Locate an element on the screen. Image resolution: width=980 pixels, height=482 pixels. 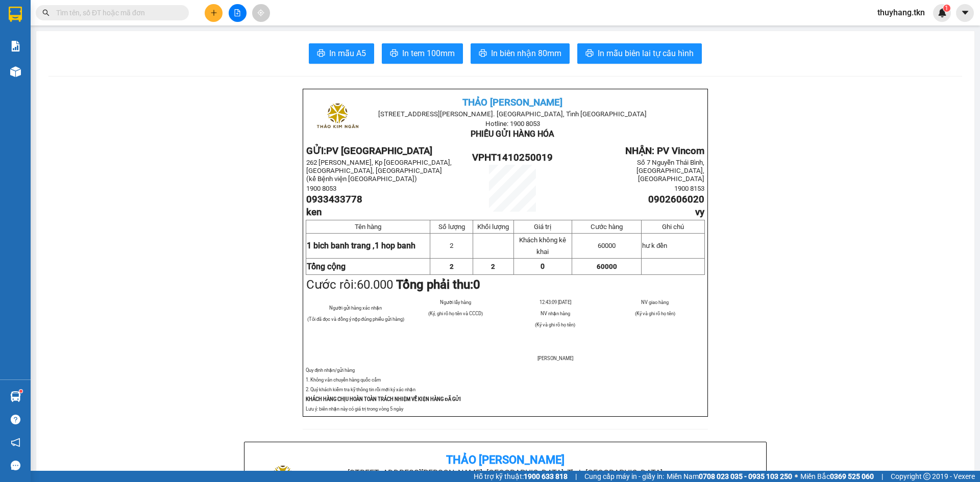
img: logo is located at coordinates (337, 118).